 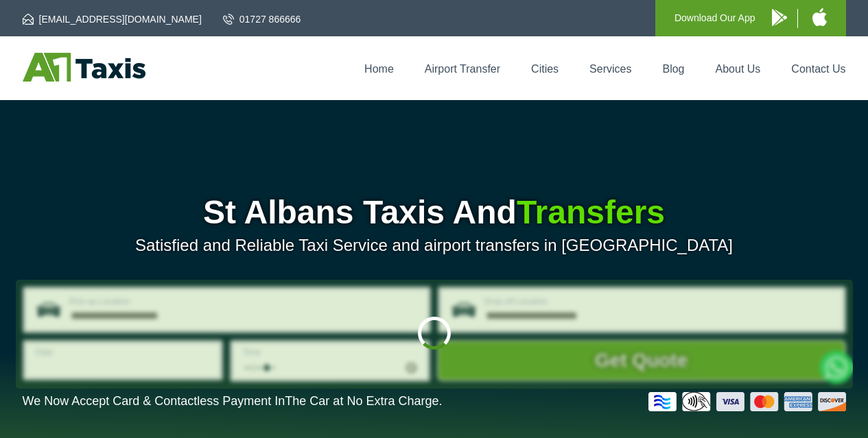 What do you see at coordinates (715, 18) in the screenshot?
I see `p: Download Our App` at bounding box center [715, 18].